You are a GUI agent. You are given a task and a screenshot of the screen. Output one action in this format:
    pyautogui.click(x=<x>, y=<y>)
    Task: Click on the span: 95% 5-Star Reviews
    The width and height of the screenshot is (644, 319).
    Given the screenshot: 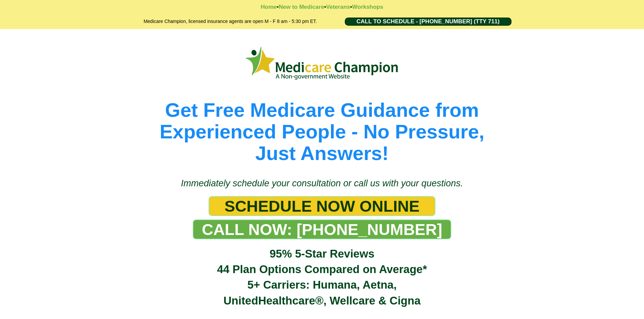 What is the action you would take?
    pyautogui.click(x=322, y=254)
    